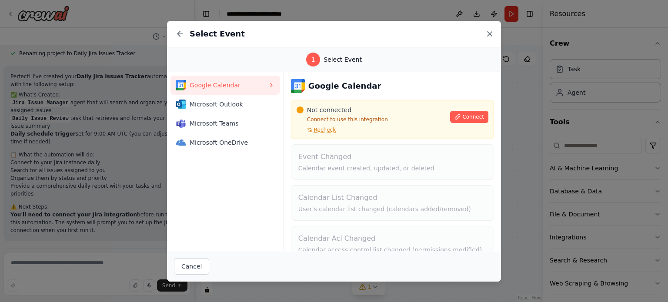 This screenshot has height=302, width=668. Describe the element at coordinates (181, 123) in the screenshot. I see `img: Microsoft Teams` at that location.